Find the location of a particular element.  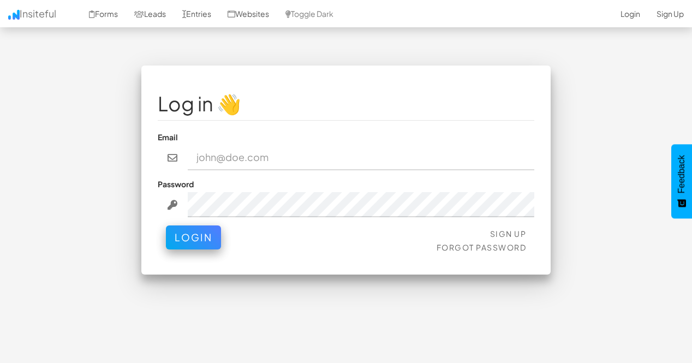

input: john@doe.com is located at coordinates (361, 158).